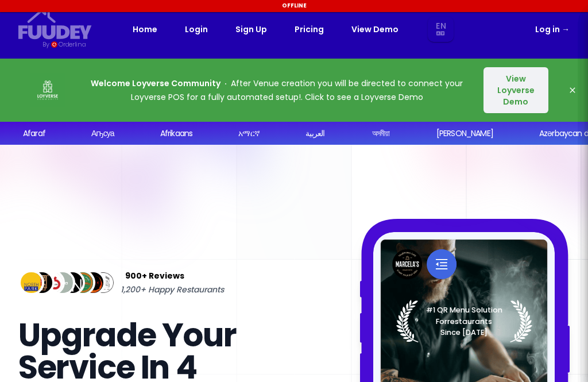 The width and height of the screenshot is (588, 382). What do you see at coordinates (156, 84) in the screenshot?
I see `strong: Welcome Loyverse Community` at bounding box center [156, 84].